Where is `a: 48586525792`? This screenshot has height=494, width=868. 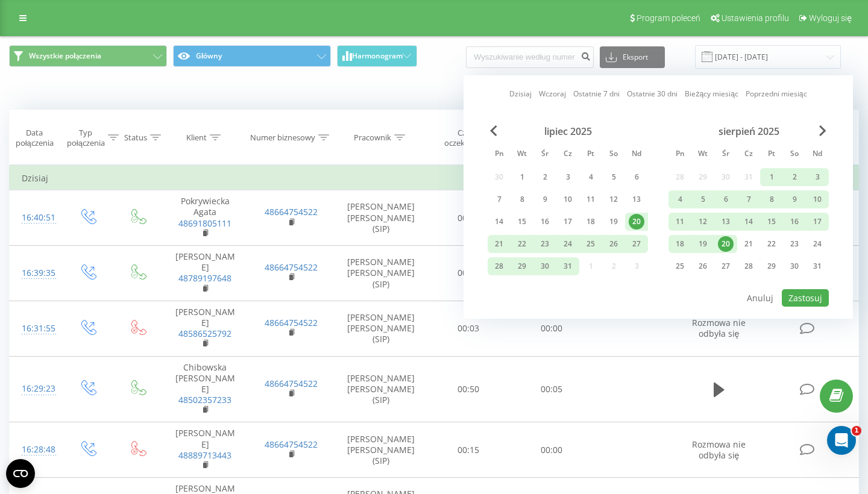
a: 48586525792 is located at coordinates (205, 333).